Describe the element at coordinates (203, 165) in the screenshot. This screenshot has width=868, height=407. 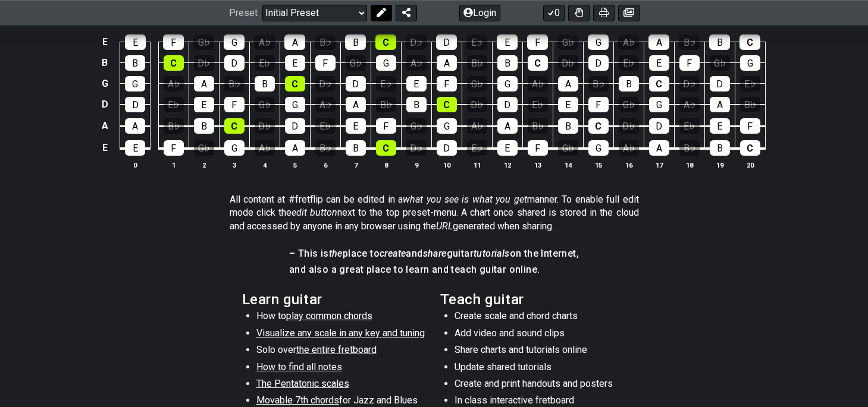
I see `th: 2` at that location.